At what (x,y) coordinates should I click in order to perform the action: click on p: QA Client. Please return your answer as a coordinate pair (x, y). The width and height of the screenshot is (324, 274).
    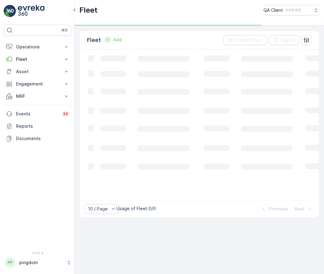
    Looking at the image, I should click on (273, 10).